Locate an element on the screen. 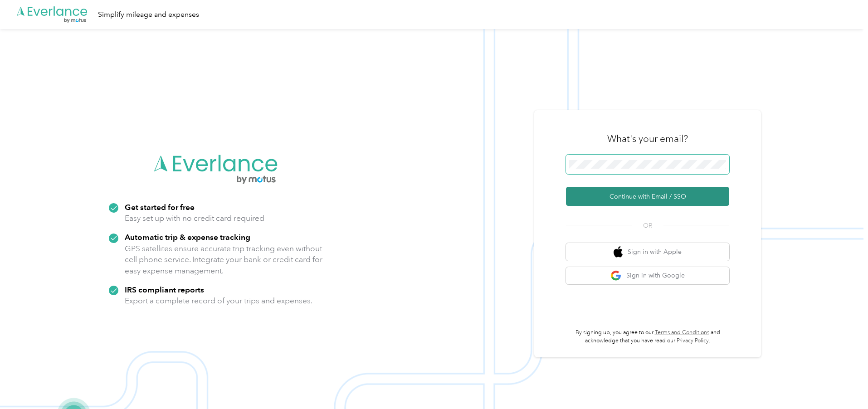 The width and height of the screenshot is (868, 409). button: google logoSign in with Google is located at coordinates (648, 276).